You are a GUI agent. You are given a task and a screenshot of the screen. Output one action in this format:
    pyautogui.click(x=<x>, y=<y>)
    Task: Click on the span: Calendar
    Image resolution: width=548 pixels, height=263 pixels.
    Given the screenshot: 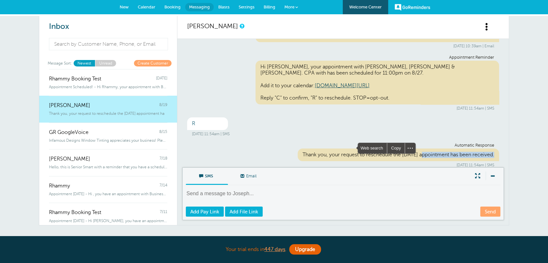 What is the action you would take?
    pyautogui.click(x=147, y=7)
    